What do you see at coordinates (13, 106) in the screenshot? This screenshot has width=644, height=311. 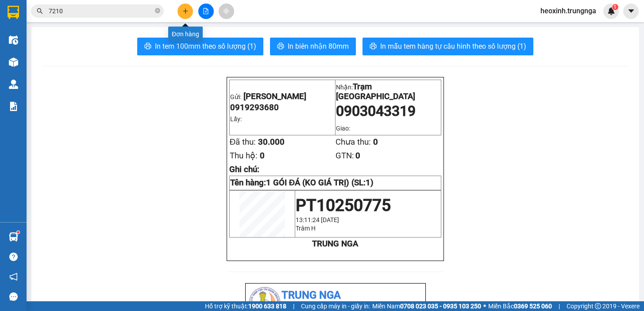 I see `img: solution-icon` at bounding box center [13, 106].